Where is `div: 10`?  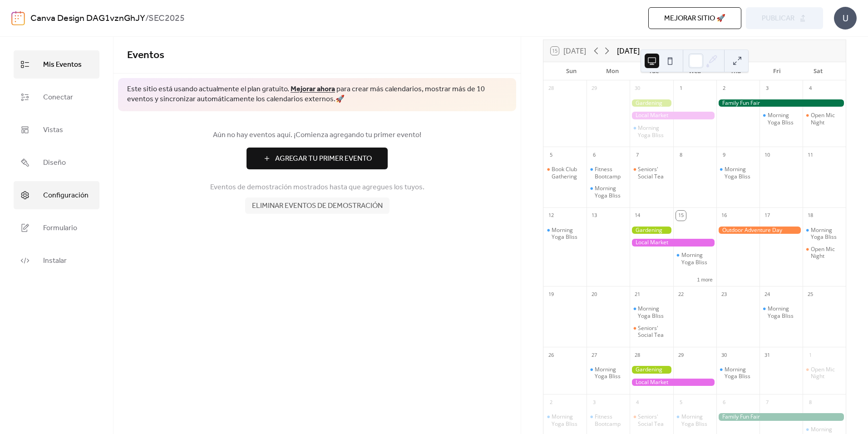
div: 10 is located at coordinates (768, 155).